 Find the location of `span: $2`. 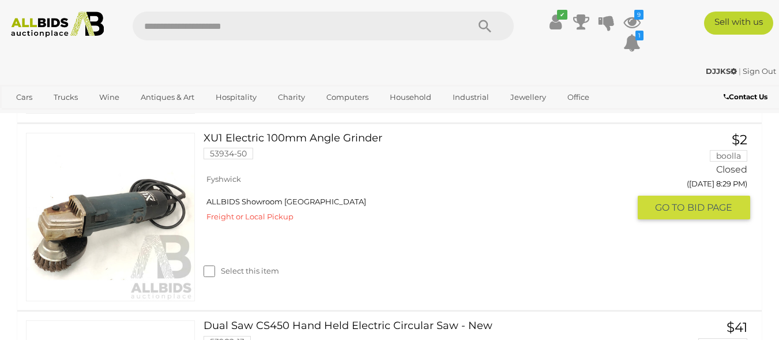

span: $2 is located at coordinates (739, 139).